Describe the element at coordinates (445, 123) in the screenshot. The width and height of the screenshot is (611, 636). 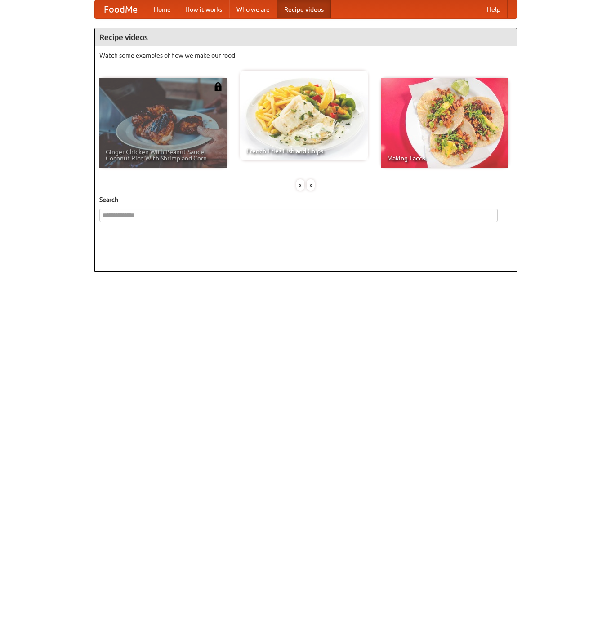
I see `a: Making Tacos` at that location.